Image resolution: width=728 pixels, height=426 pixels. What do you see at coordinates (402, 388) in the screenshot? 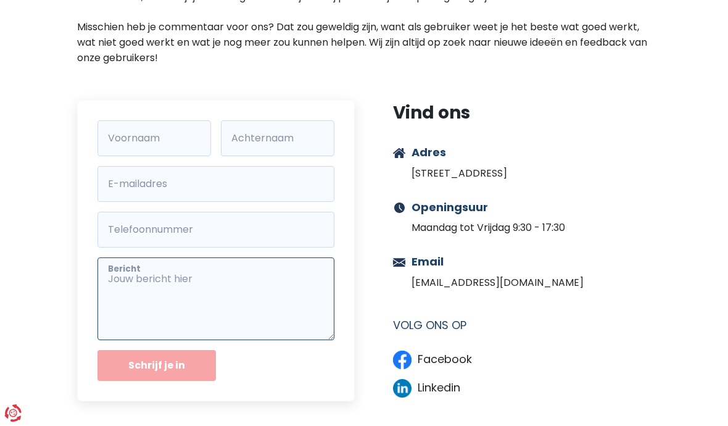
I see `img: Linkedin` at bounding box center [402, 388].